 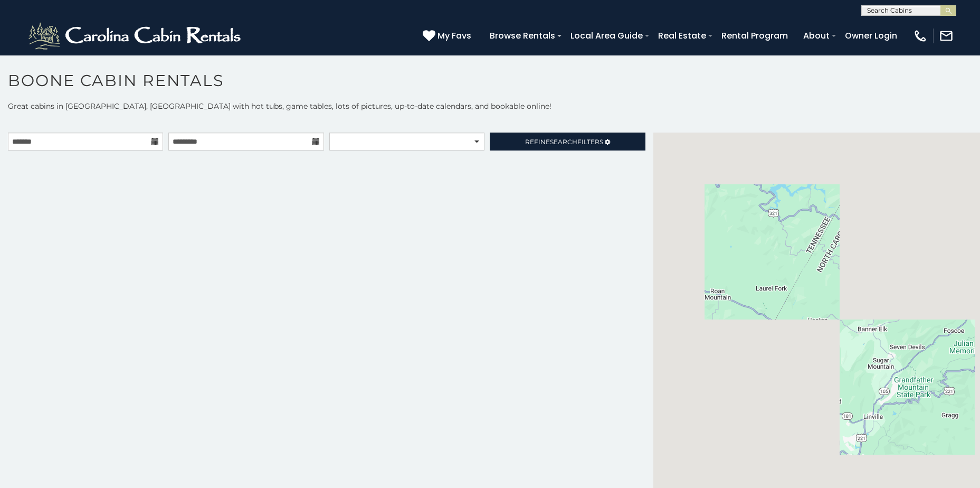 I want to click on span: My Favs, so click(x=454, y=36).